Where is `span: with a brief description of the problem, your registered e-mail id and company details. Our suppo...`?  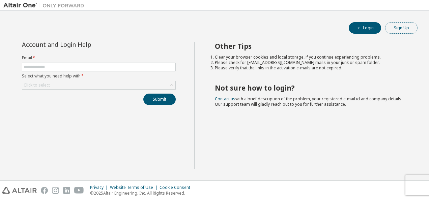
span: with a brief description of the problem, your registered e-mail id and company details. Our suppo... is located at coordinates (308, 101).